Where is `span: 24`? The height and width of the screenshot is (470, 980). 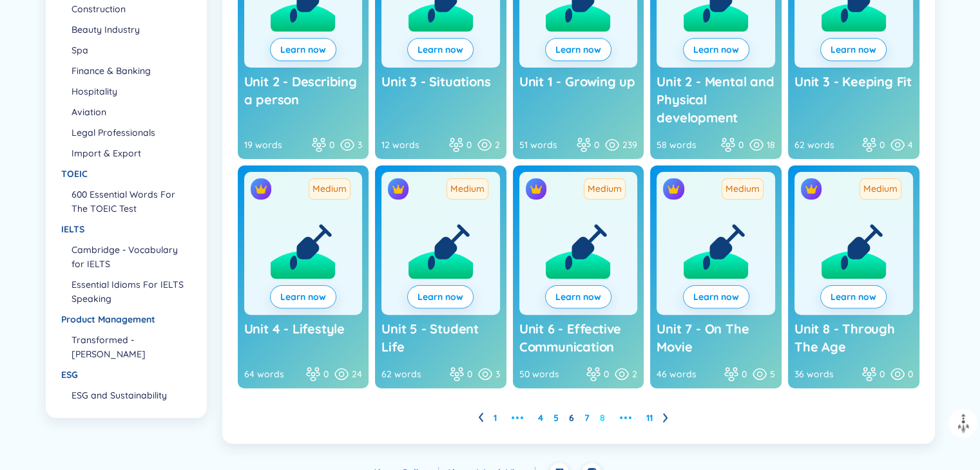 span: 24 is located at coordinates (357, 374).